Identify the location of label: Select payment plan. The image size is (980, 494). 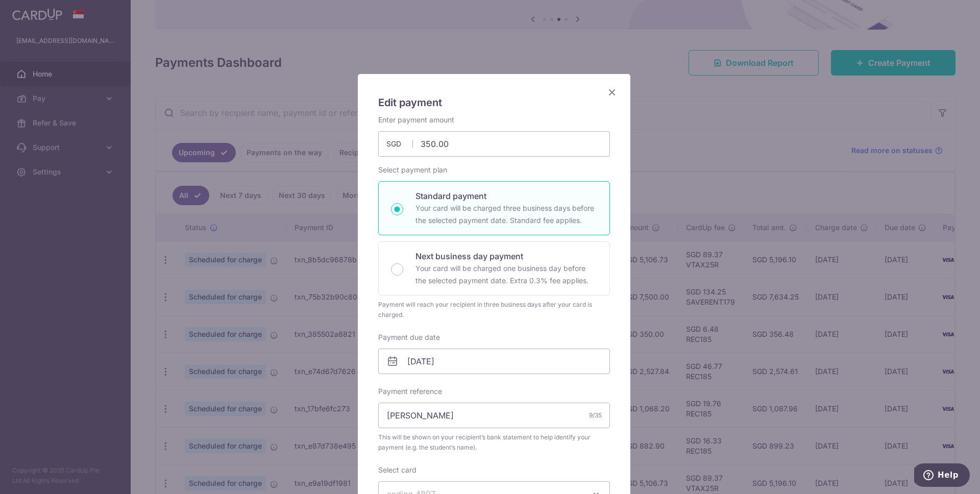
(412, 170).